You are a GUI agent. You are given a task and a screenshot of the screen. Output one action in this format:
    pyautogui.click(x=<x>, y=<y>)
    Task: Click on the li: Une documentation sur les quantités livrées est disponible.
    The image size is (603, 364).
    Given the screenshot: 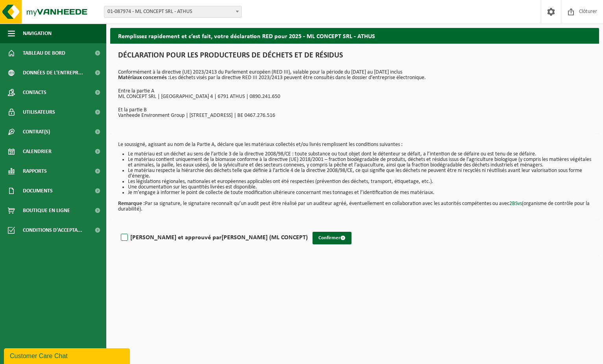 What is the action you would take?
    pyautogui.click(x=360, y=187)
    